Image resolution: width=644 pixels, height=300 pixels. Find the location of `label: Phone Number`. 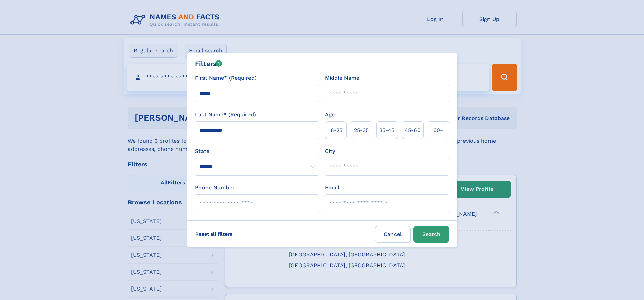

label: Phone Number is located at coordinates (215, 188).